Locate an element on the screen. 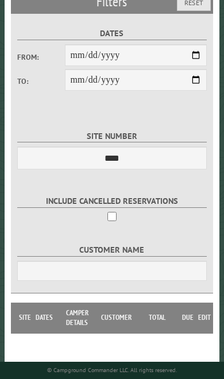  th: Edit is located at coordinates (204, 317).